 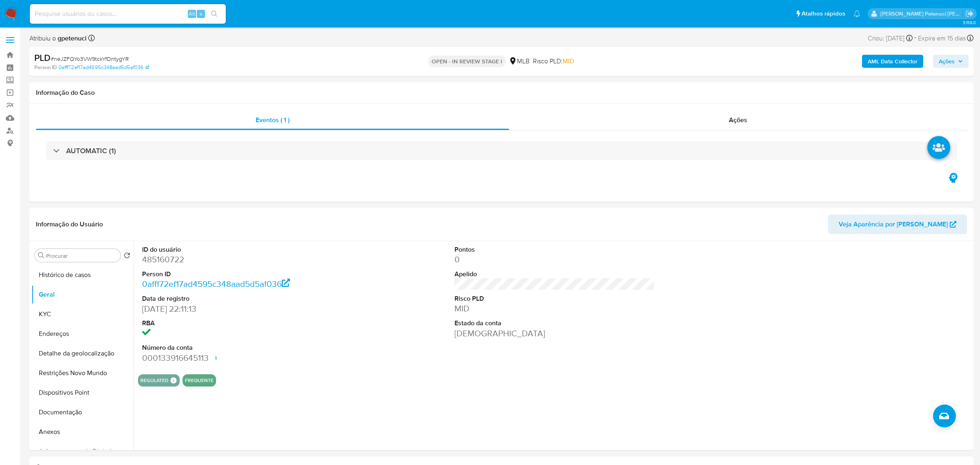 I want to click on span: Expira em 15 dias, so click(x=941, y=39).